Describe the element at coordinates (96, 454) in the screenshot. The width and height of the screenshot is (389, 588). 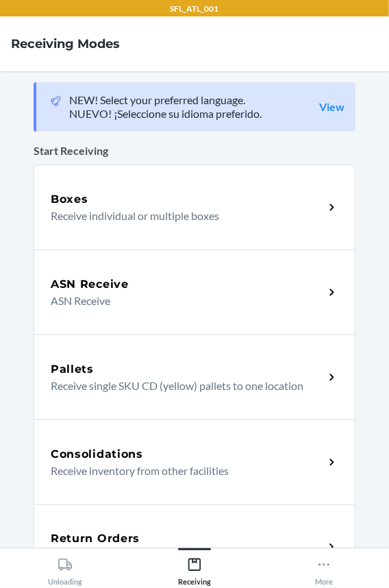
I see `h5: Consolidations` at that location.